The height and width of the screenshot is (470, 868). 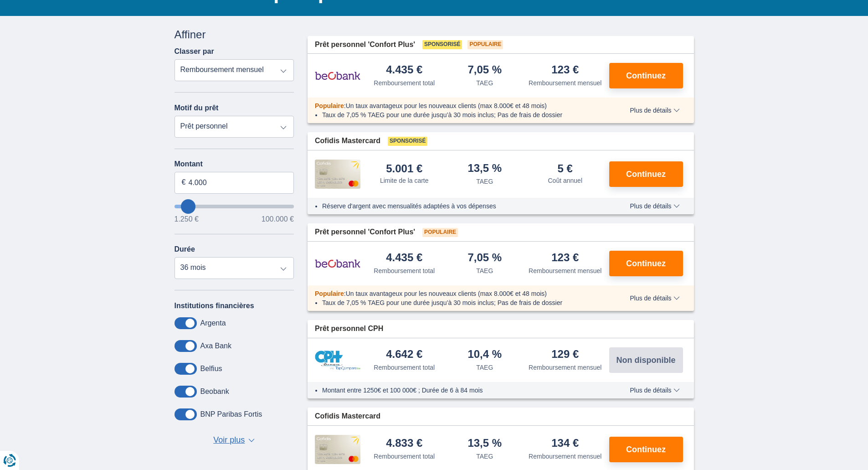 I want to click on label: Argenta, so click(x=213, y=323).